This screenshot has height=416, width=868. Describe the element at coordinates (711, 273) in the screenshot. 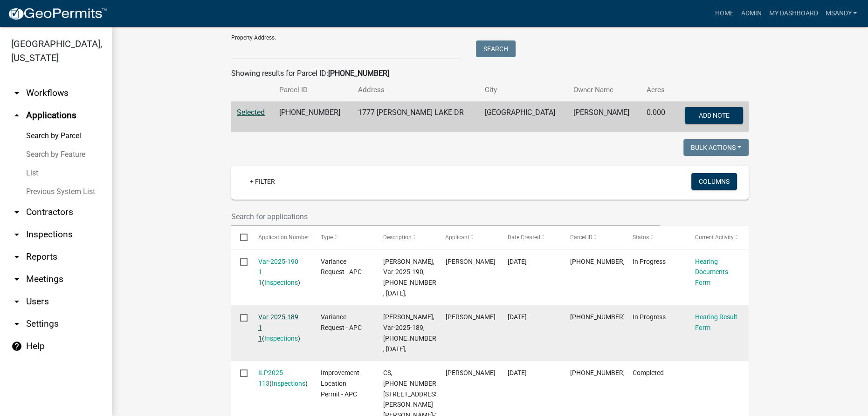

I see `a: Hearing Documents Form` at that location.